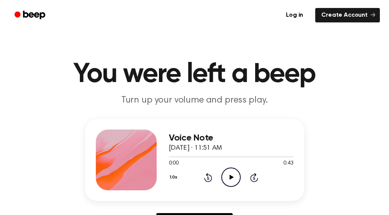 This screenshot has width=389, height=215. What do you see at coordinates (347, 15) in the screenshot?
I see `a: Create Account` at bounding box center [347, 15].